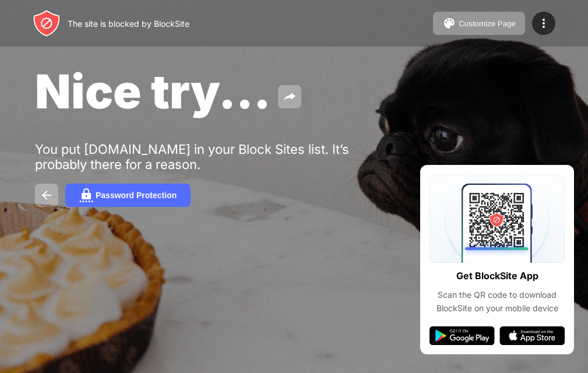  What do you see at coordinates (533, 336) in the screenshot?
I see `img: app-store.svg` at bounding box center [533, 336].